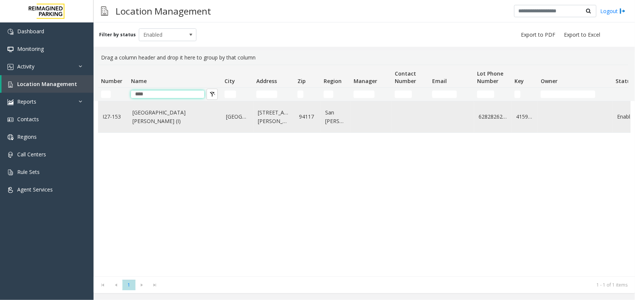 The width and height of the screenshot is (635, 300). Describe the element at coordinates (106, 94) in the screenshot. I see `input: Number Filter` at that location.